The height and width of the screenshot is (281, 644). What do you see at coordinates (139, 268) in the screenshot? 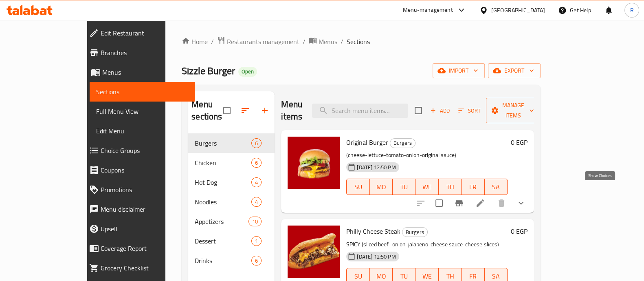
I see `a: Grocery Checklist` at bounding box center [139, 268].